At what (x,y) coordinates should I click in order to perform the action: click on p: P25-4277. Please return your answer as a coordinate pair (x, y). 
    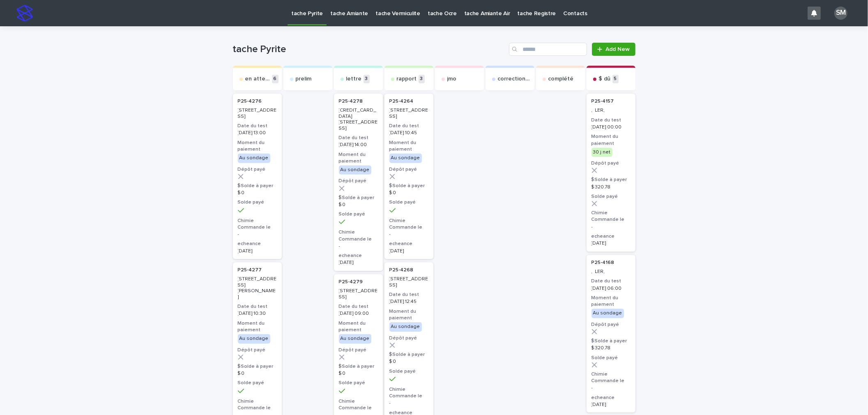
    Looking at the image, I should click on (250, 270).